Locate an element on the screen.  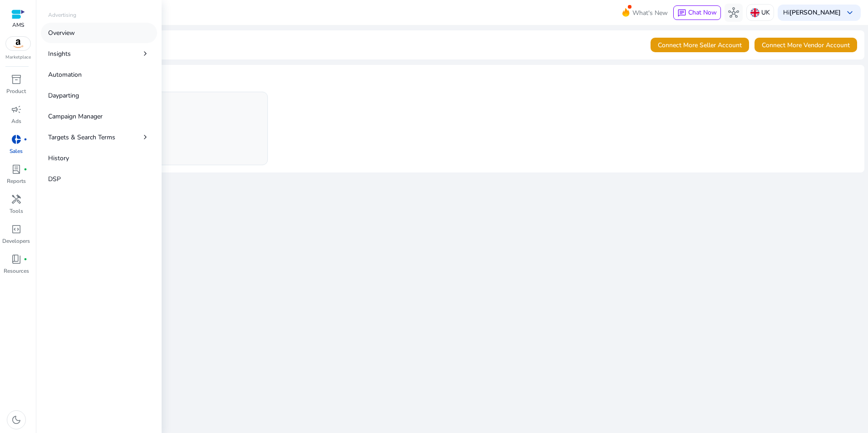
span: What's New is located at coordinates (650, 13).